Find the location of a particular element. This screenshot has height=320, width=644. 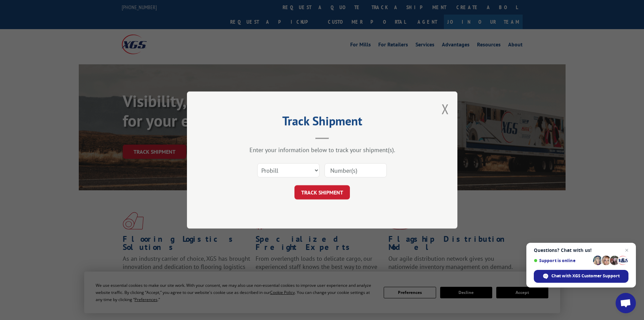

span: Support is online is located at coordinates (563, 261).